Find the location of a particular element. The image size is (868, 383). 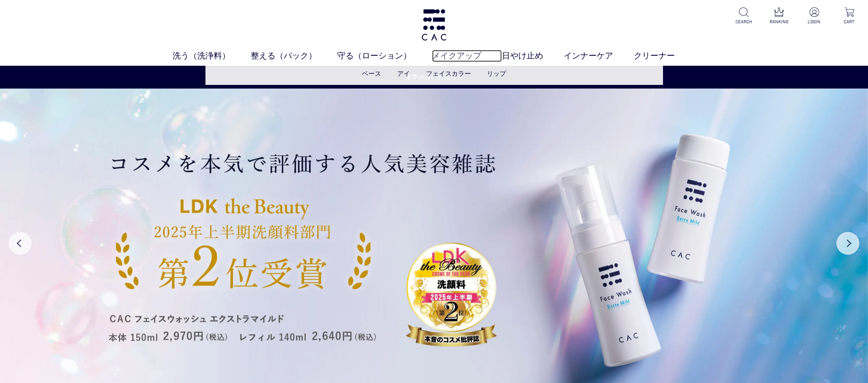

img: logo is located at coordinates (434, 25).